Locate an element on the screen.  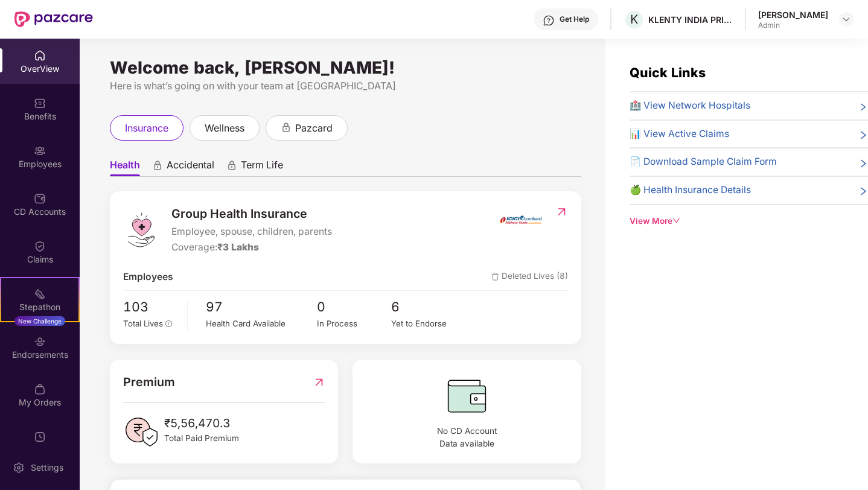
span: 0 is located at coordinates (354, 306).